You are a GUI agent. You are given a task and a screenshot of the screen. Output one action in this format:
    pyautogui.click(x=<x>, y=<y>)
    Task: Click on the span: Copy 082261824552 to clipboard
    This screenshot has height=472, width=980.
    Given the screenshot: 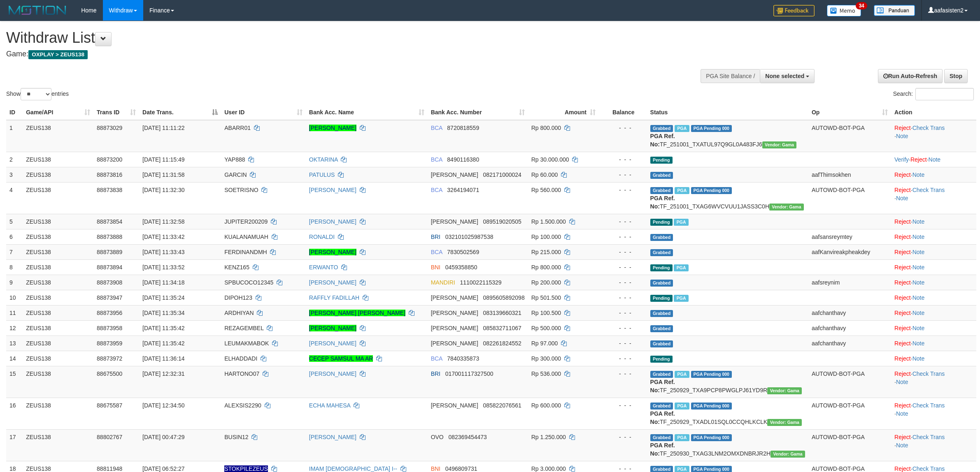 What is the action you would take?
    pyautogui.click(x=502, y=344)
    